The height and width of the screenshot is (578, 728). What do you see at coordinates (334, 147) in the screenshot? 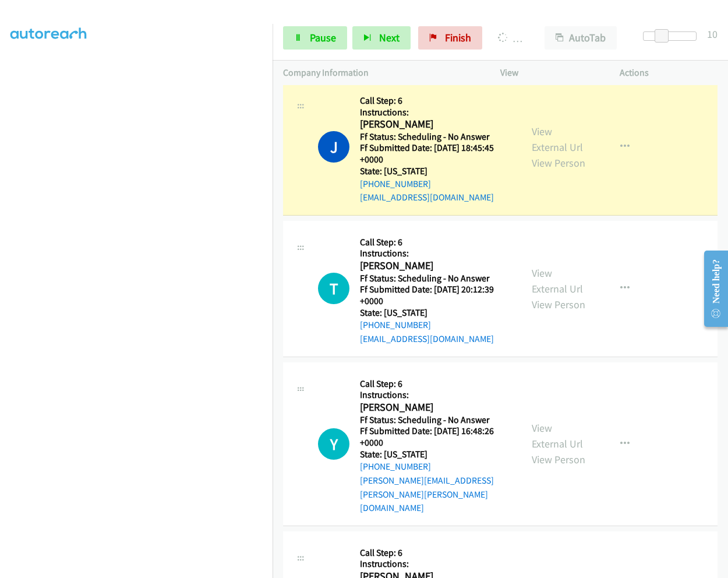
I see `h1: J` at bounding box center [334, 147].